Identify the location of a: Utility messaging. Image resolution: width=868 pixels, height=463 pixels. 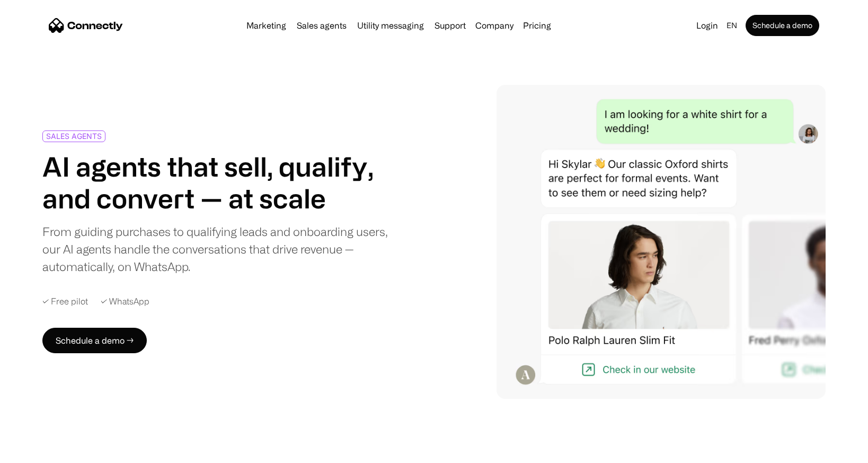
(391, 26).